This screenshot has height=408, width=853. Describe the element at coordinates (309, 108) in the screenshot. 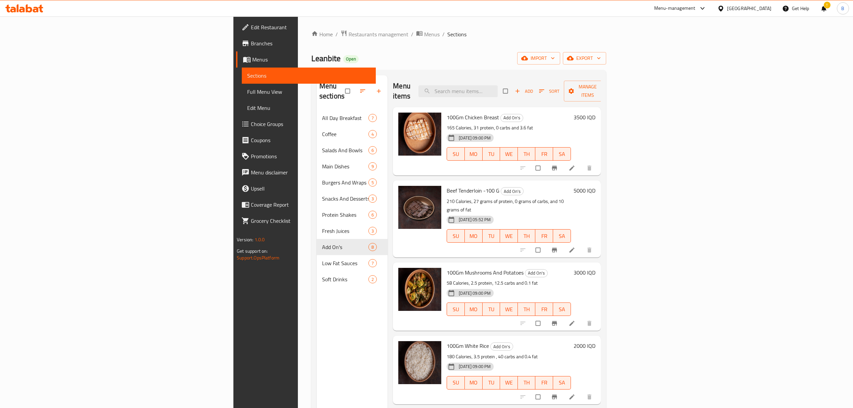

I see `span: Edit Menu` at that location.